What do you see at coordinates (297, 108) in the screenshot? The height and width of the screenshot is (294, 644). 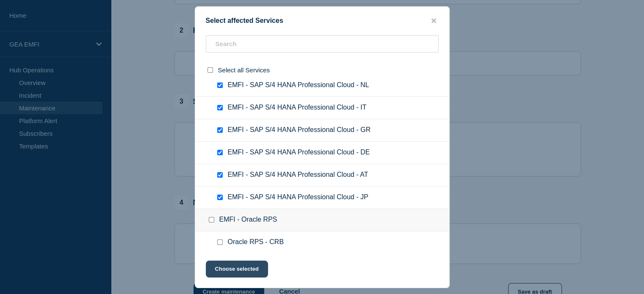 I see `span: EMFI - SAP S/4 HANA Professional Cloud - IT` at bounding box center [297, 108].